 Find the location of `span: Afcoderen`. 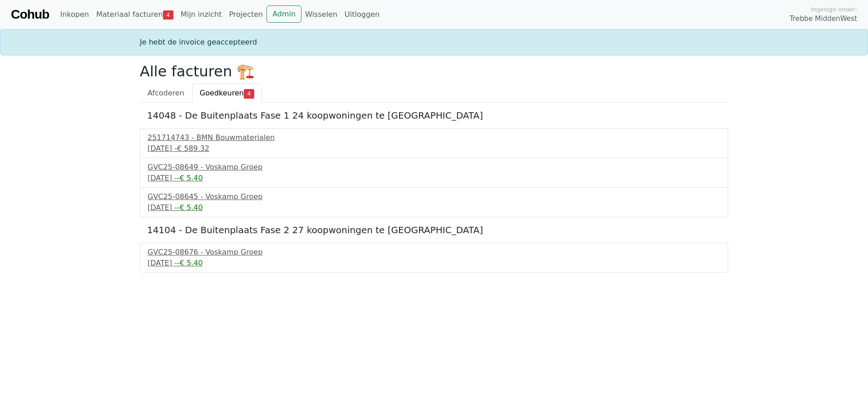

span: Afcoderen is located at coordinates (166, 92).